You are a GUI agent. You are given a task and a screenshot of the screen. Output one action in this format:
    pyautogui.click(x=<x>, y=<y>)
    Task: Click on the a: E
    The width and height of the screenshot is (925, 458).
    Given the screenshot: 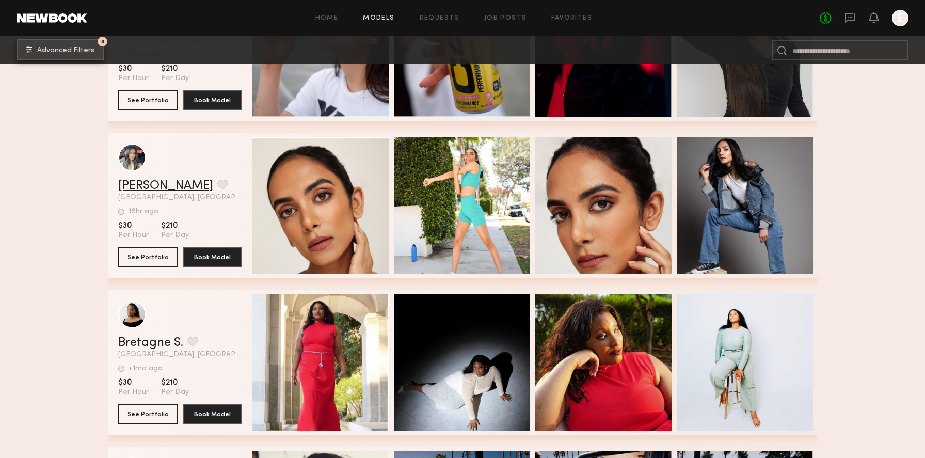 What is the action you would take?
    pyautogui.click(x=900, y=18)
    